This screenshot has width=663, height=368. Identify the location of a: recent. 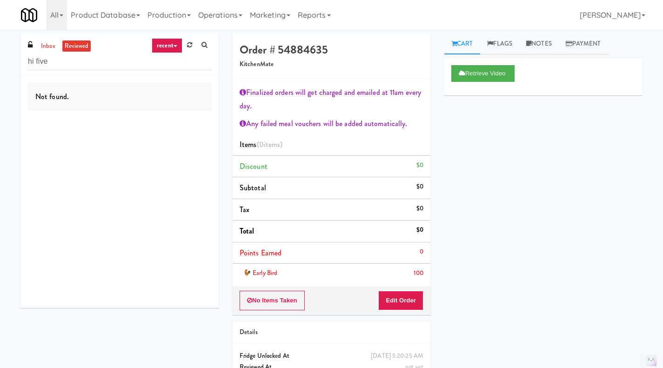
(167, 46).